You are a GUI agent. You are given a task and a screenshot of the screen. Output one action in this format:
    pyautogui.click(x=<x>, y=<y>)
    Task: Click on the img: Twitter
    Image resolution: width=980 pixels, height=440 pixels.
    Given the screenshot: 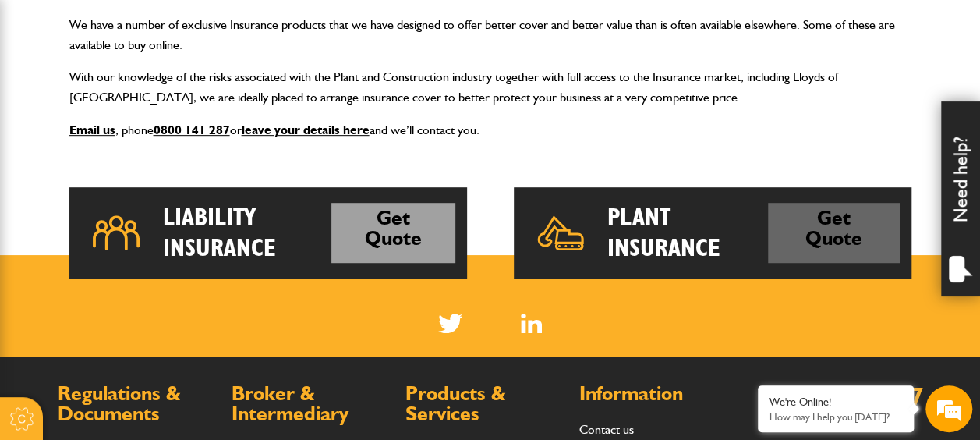 What is the action you would take?
    pyautogui.click(x=450, y=323)
    